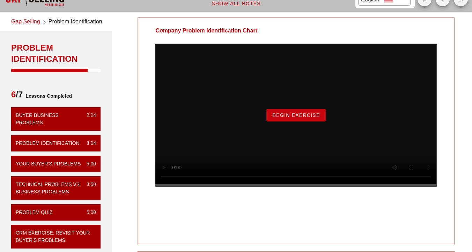  I want to click on div: 2:24, so click(88, 119).